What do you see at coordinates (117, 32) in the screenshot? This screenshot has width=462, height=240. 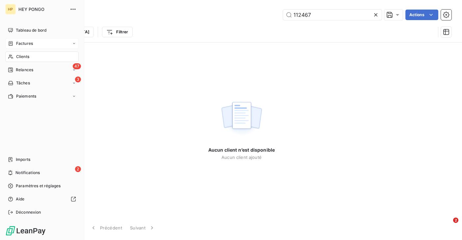 I see `button: Filtrer` at bounding box center [117, 32].